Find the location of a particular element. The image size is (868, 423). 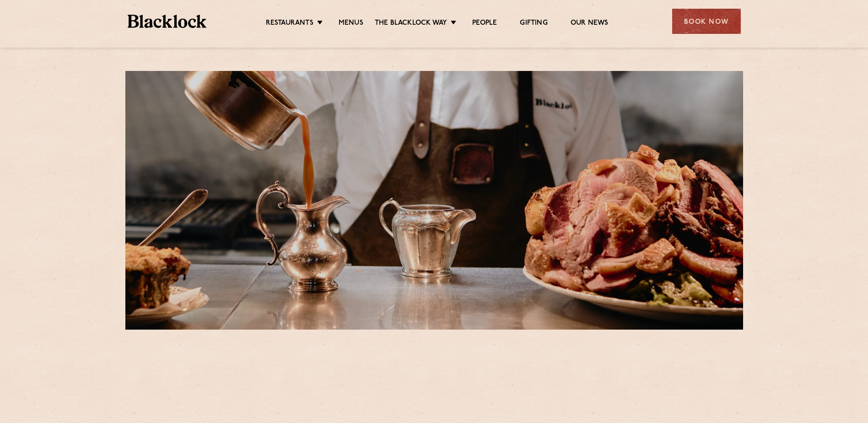

img: BL_Textured_Logo-footer-cropped.svg is located at coordinates (167, 21).